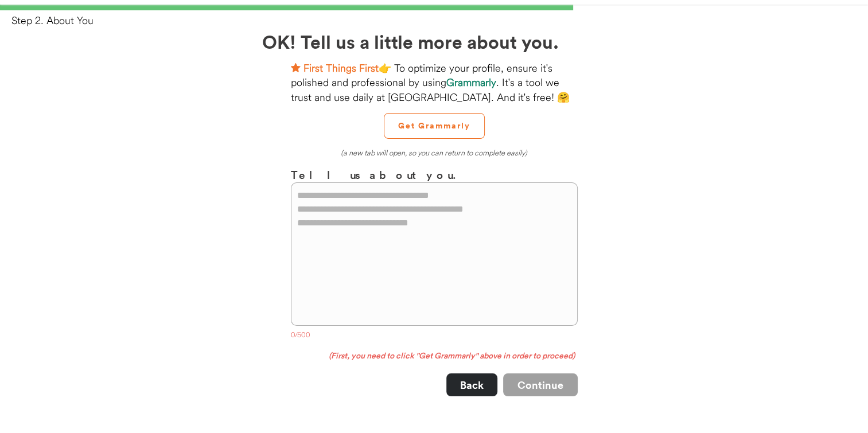 The width and height of the screenshot is (868, 433). Describe the element at coordinates (471, 82) in the screenshot. I see `strong: Grammarly` at that location.